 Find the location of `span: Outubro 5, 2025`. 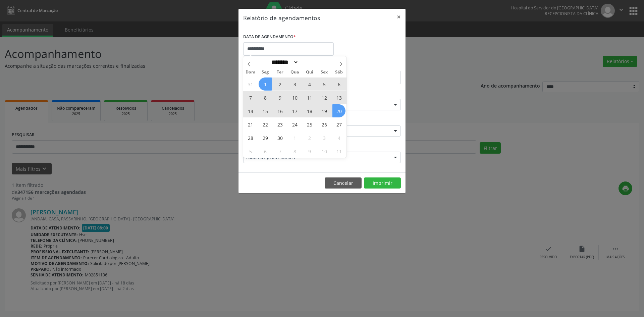

span: Outubro 5, 2025 is located at coordinates (250, 151).